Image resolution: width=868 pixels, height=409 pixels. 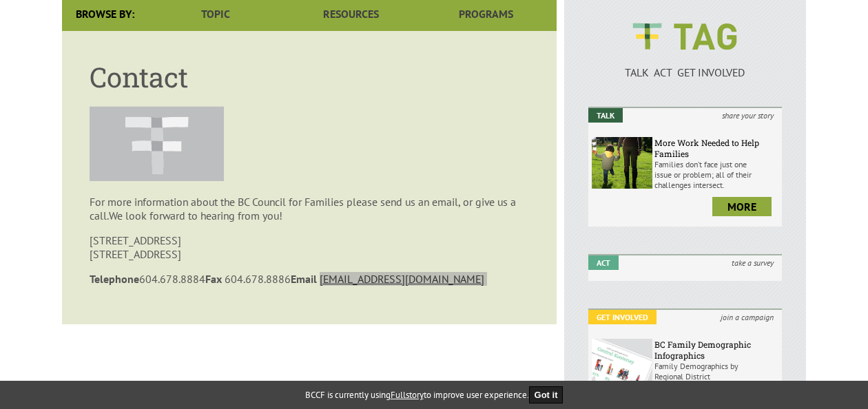 I want to click on i: take a survey, so click(x=752, y=262).